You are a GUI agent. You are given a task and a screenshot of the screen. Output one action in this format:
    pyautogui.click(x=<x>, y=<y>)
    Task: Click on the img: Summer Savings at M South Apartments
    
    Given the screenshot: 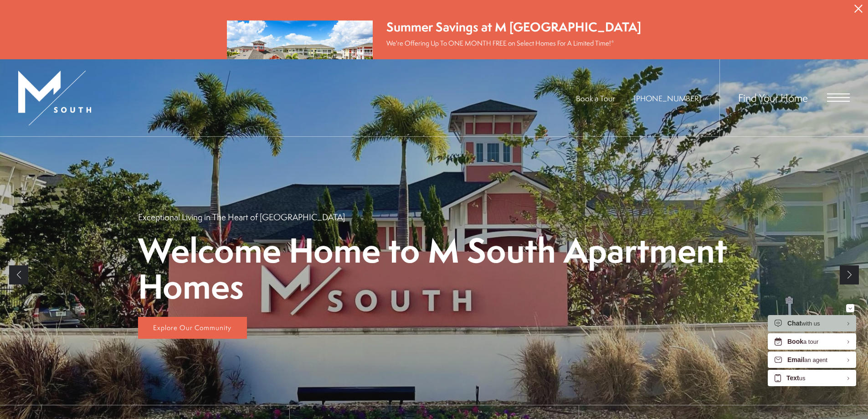 What is the action you would take?
    pyautogui.click(x=300, y=63)
    